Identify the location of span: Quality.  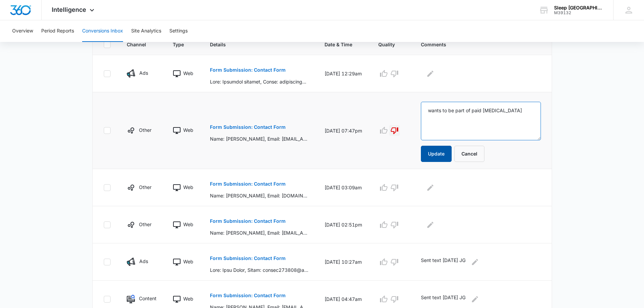
(386, 45).